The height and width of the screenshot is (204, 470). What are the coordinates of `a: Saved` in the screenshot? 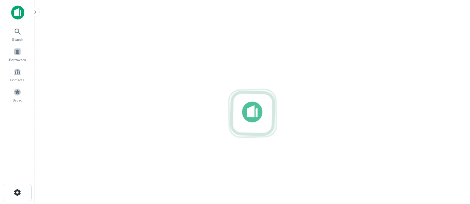 It's located at (17, 95).